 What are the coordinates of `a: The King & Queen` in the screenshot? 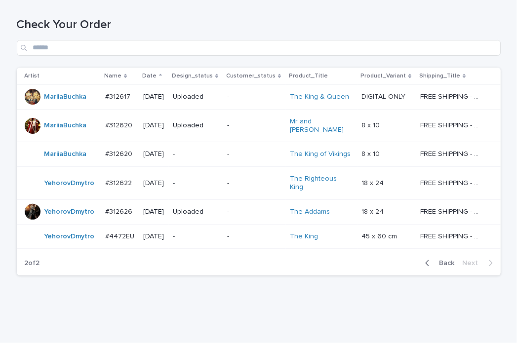 It's located at (320, 97).